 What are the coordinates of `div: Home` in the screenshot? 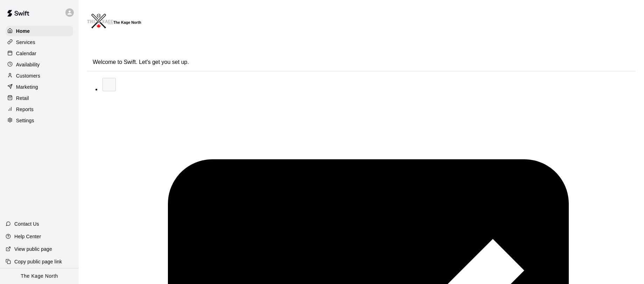 It's located at (39, 31).